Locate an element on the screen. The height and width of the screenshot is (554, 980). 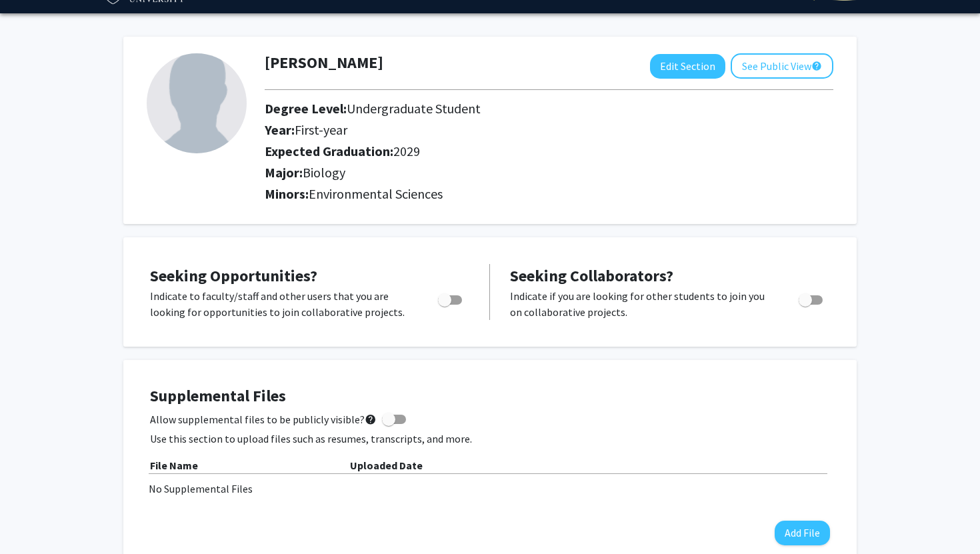
h2: Minors: is located at coordinates (548, 194).